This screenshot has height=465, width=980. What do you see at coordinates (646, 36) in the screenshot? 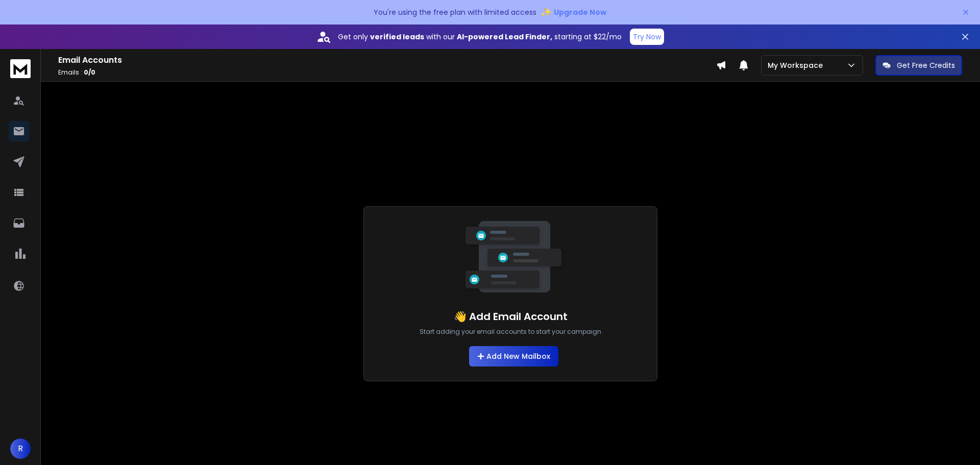
I see `button: Try Now` at bounding box center [646, 36].